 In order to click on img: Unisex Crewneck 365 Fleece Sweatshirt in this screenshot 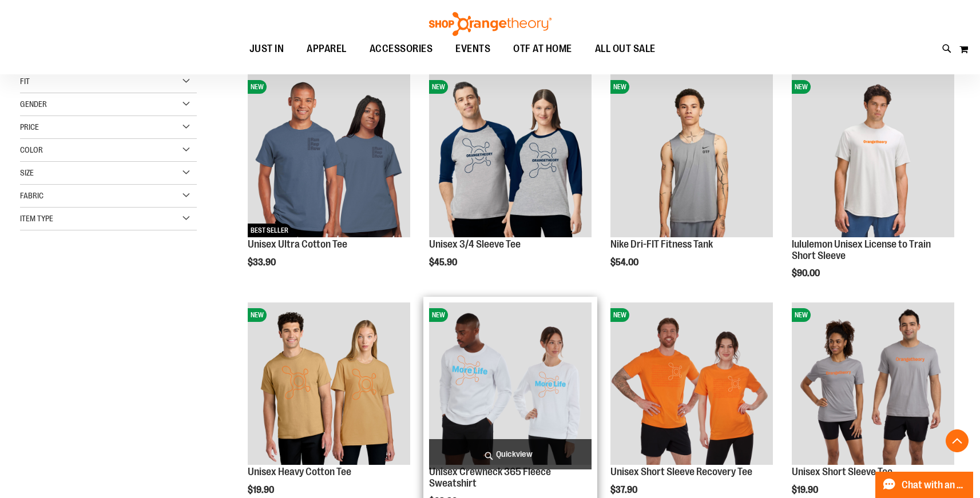, I will do `click(511, 384)`.